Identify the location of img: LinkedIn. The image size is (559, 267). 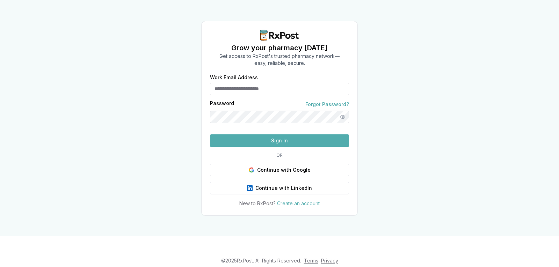
(250, 188).